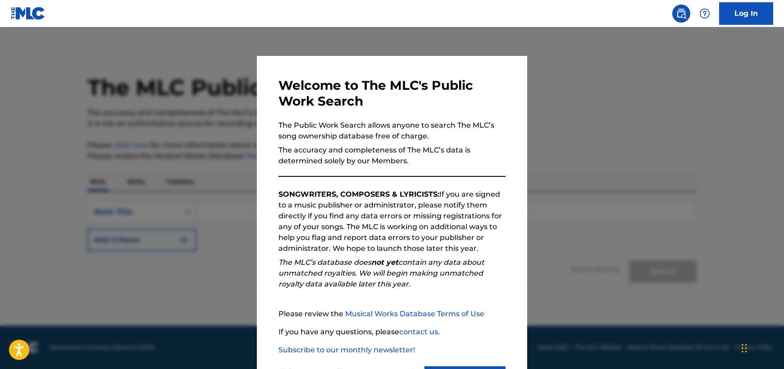 This screenshot has width=784, height=369. Describe the element at coordinates (385, 262) in the screenshot. I see `strong: not yet` at that location.